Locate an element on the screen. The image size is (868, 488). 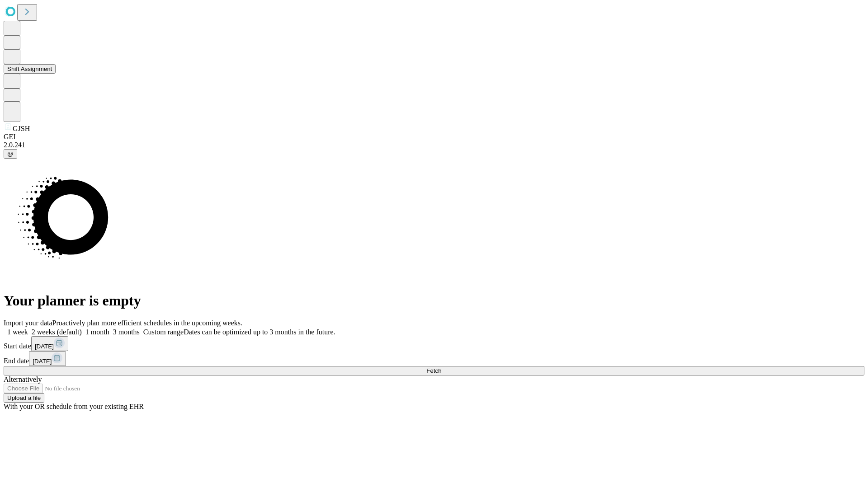
span: 3 months is located at coordinates (127, 332).